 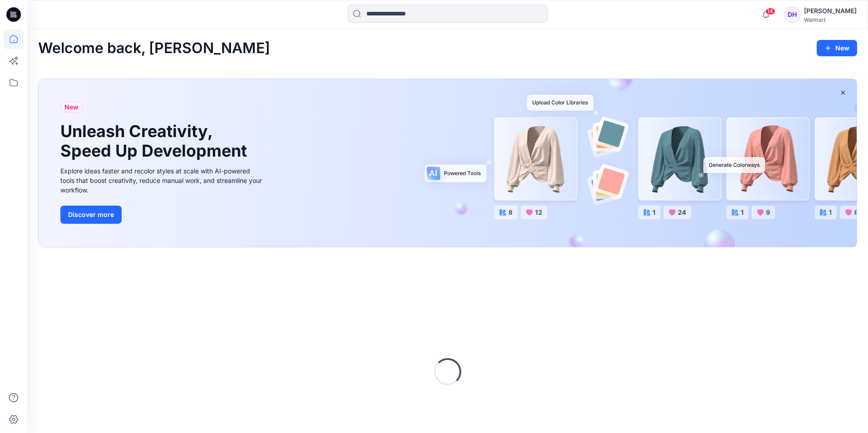 I want to click on span: 14, so click(x=770, y=11).